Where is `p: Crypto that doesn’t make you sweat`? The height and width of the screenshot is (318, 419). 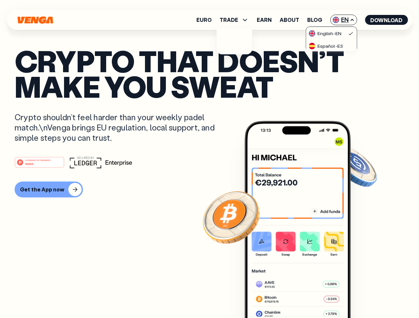 p: Crypto that doesn’t make you sweat is located at coordinates (209, 73).